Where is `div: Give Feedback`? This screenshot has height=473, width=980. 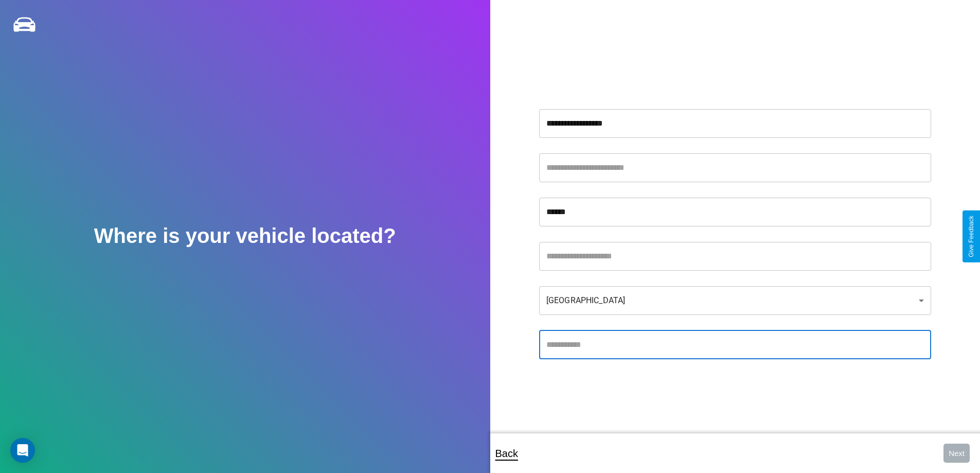 div: Give Feedback is located at coordinates (971, 236).